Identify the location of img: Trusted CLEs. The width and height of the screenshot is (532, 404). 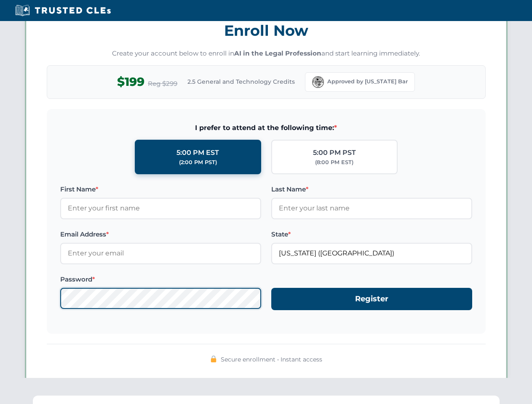
(63, 11).